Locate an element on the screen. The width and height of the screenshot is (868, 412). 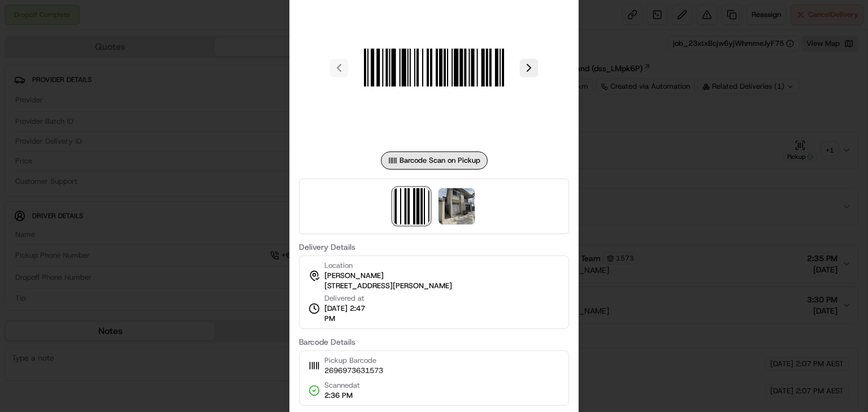
img: photo_proof_of_delivery image is located at coordinates (456, 206).